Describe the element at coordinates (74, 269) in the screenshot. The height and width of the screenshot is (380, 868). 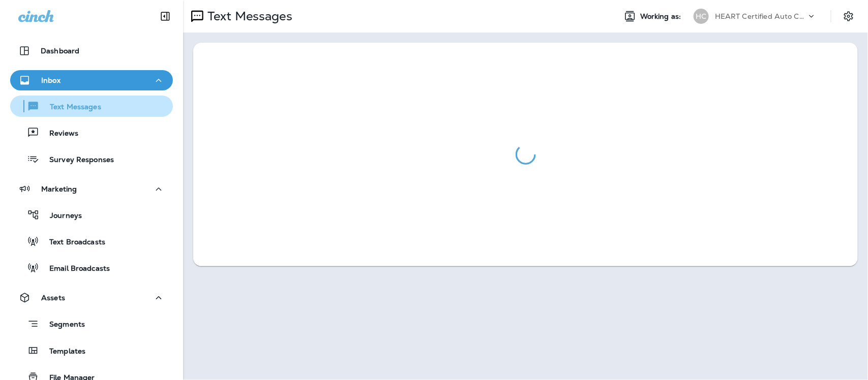
I see `p: Email Broadcasts` at that location.